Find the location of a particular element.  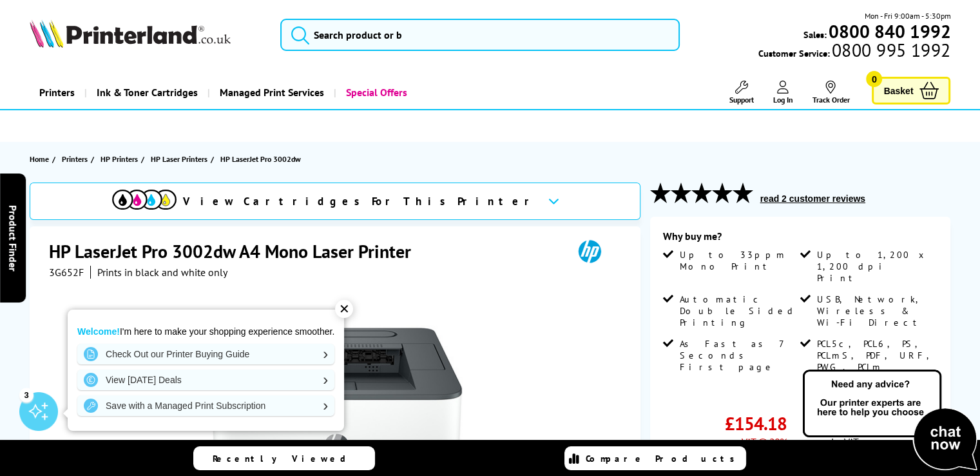

span: Mon - Fri 9:00am - 5:30pm is located at coordinates (907, 16).